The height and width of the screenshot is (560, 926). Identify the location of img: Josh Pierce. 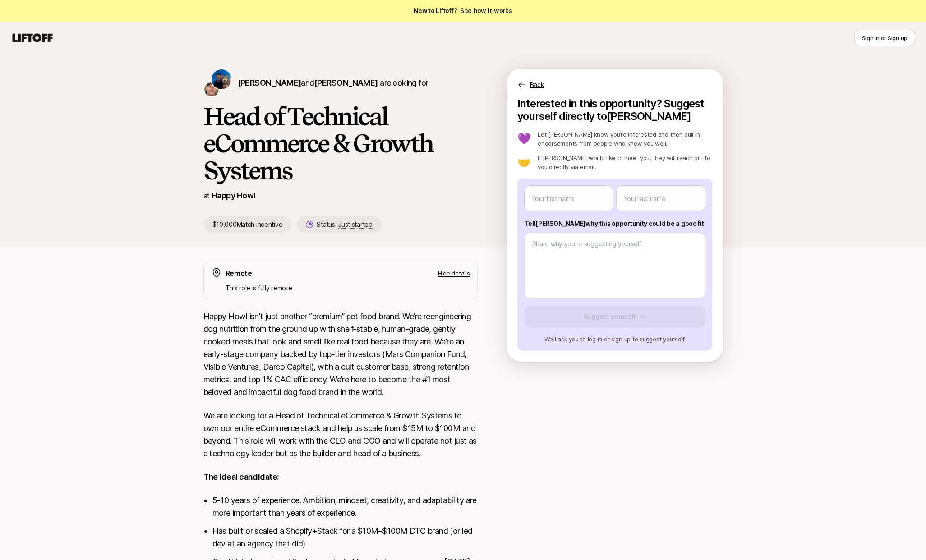
(211, 90).